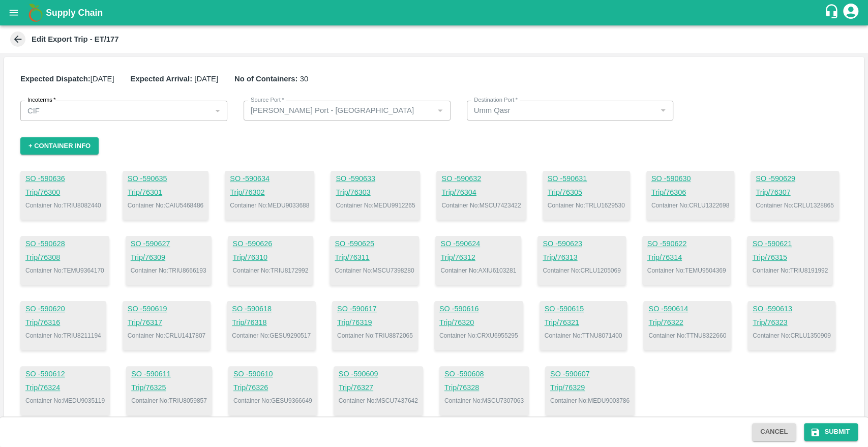 This screenshot has width=868, height=447. I want to click on div: account of current user, so click(851, 13).